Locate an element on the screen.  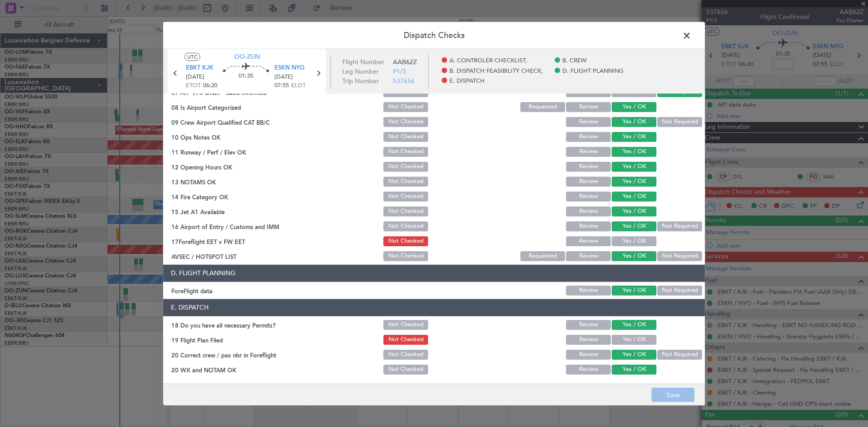
header: Dispatch Checks is located at coordinates (434, 35).